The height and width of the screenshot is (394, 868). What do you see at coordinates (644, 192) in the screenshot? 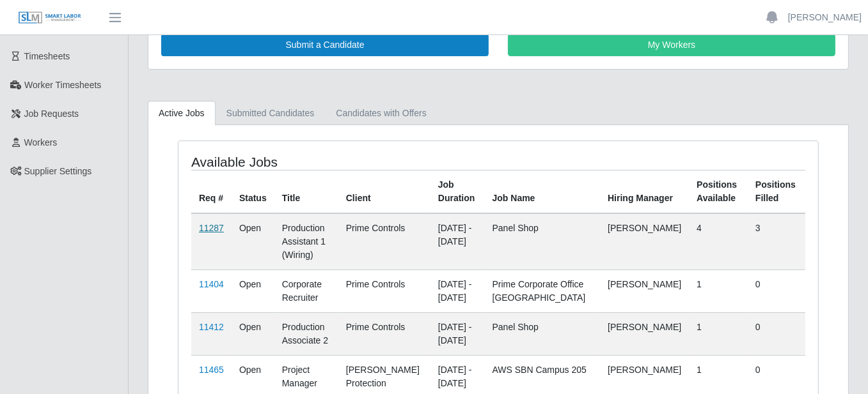
I see `th: Hiring Manager` at bounding box center [644, 192].